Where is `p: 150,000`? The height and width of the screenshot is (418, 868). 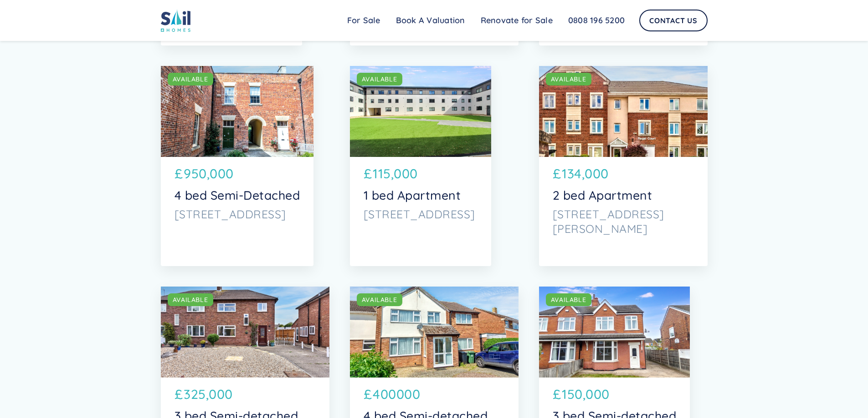 p: 150,000 is located at coordinates (585, 394).